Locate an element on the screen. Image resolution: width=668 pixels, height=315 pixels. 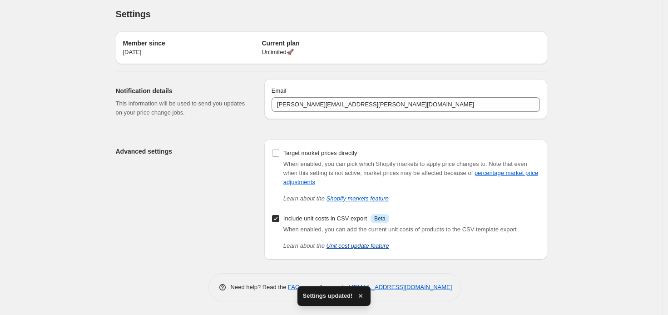
span: or email support at is located at coordinates (326, 287).